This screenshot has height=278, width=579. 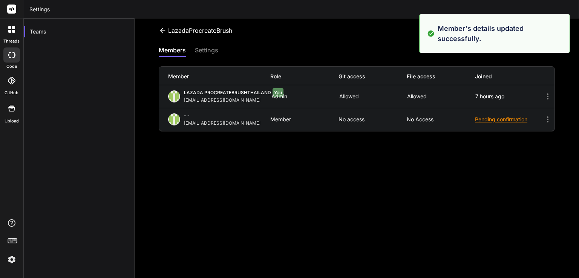 What do you see at coordinates (509, 120) in the screenshot?
I see `div: Pending confirmation` at bounding box center [509, 120].